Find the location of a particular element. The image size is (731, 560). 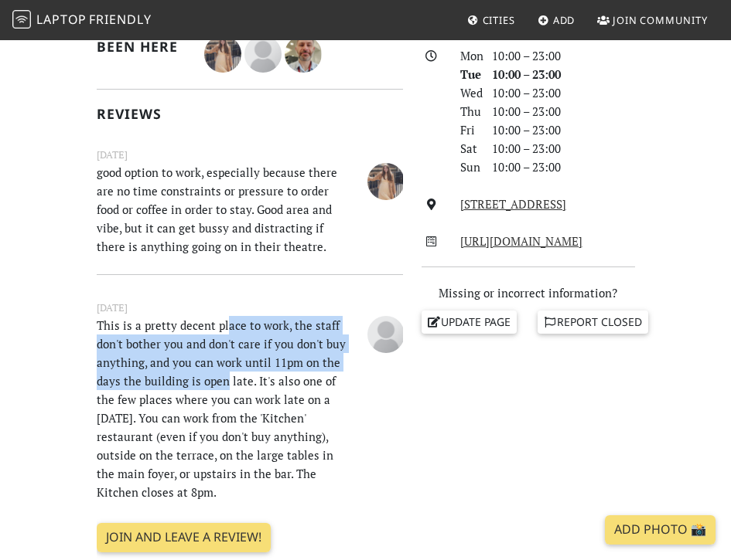

a: Update page is located at coordinates (470, 323).